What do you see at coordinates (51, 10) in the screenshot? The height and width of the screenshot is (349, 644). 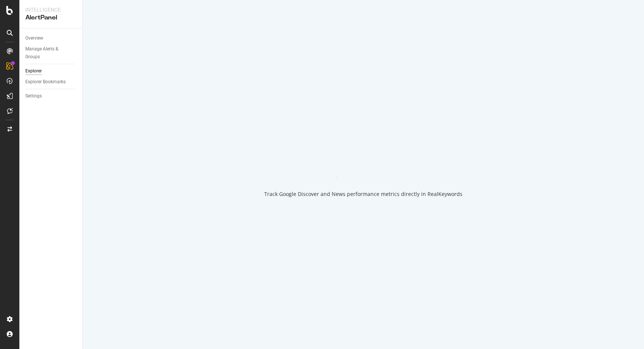 I see `div: Intelligence` at bounding box center [51, 10].